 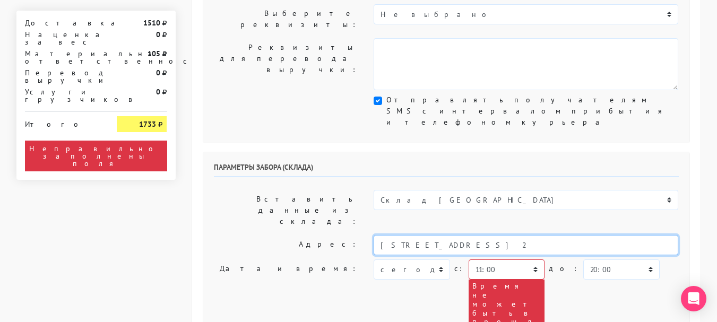 What do you see at coordinates (96, 156) in the screenshot?
I see `div: Неправильно заполнены поля` at bounding box center [96, 156].